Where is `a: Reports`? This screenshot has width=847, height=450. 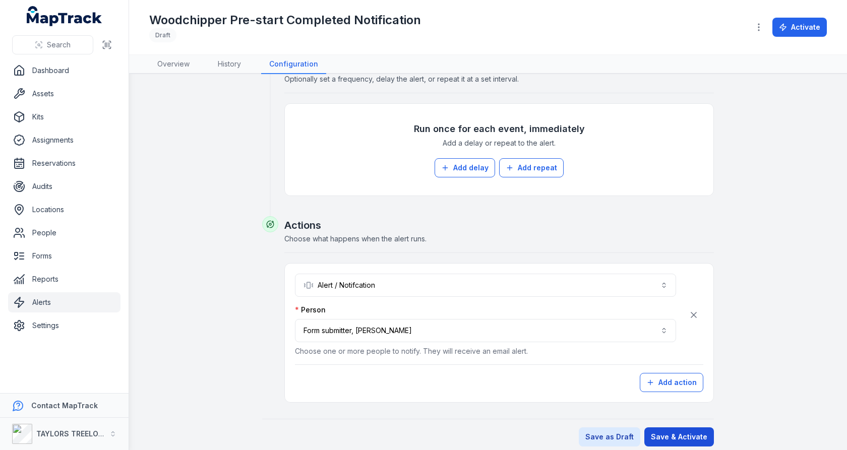 a: Reports is located at coordinates (64, 279).